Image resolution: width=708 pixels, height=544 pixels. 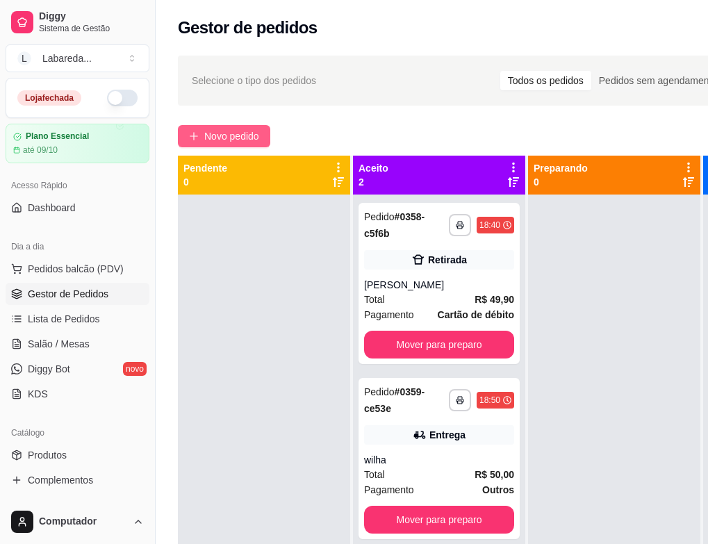 What do you see at coordinates (476, 315) in the screenshot?
I see `strong: Cartão de débito` at bounding box center [476, 315].